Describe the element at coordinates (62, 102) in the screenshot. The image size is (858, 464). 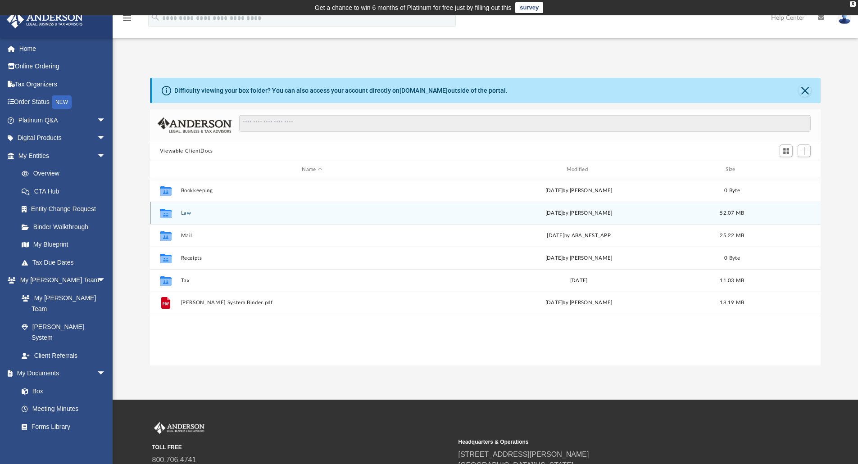
I see `div: NEW` at that location.